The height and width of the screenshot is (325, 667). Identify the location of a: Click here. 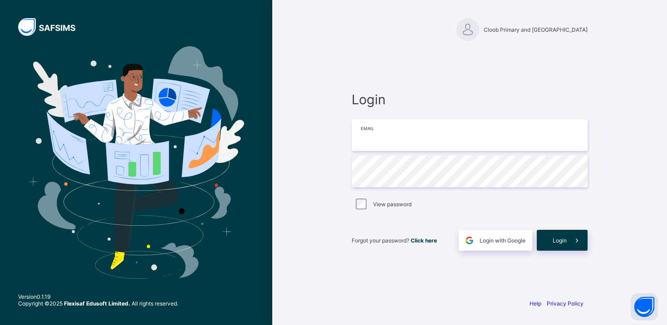
(424, 240).